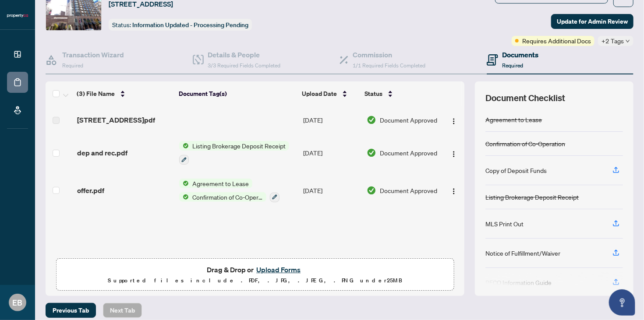 This screenshot has width=644, height=320. What do you see at coordinates (278, 270) in the screenshot?
I see `button: Upload Forms` at bounding box center [278, 270].